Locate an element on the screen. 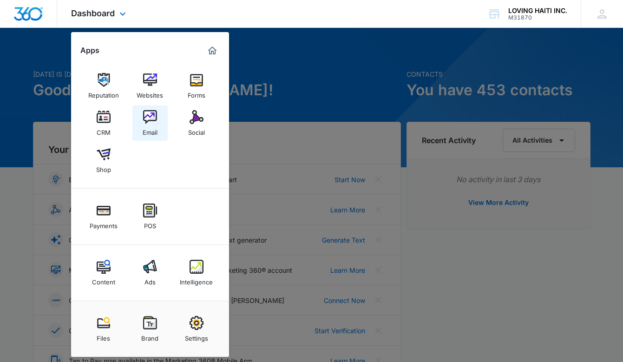 The height and width of the screenshot is (362, 623). a: Reputation is located at coordinates (104, 86).